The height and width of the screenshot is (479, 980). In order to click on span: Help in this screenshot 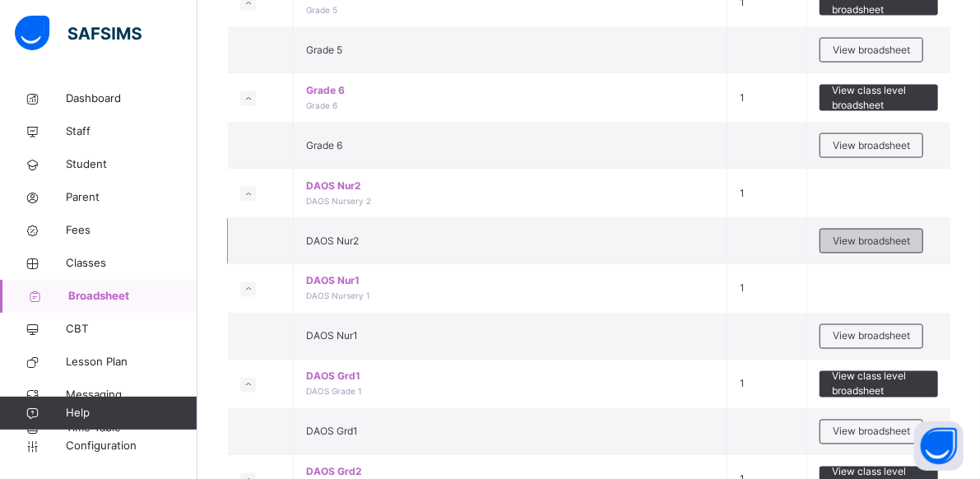, I will do `click(130, 413)`.